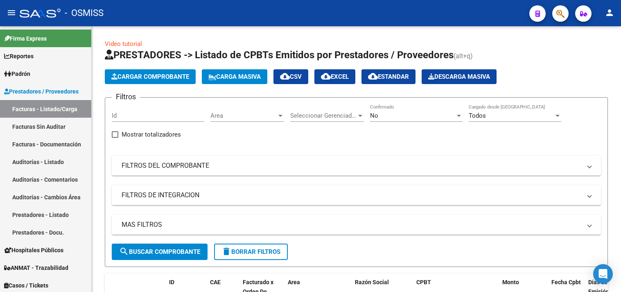  Describe the element at coordinates (26, 285) in the screenshot. I see `span: Casos / Tickets` at that location.